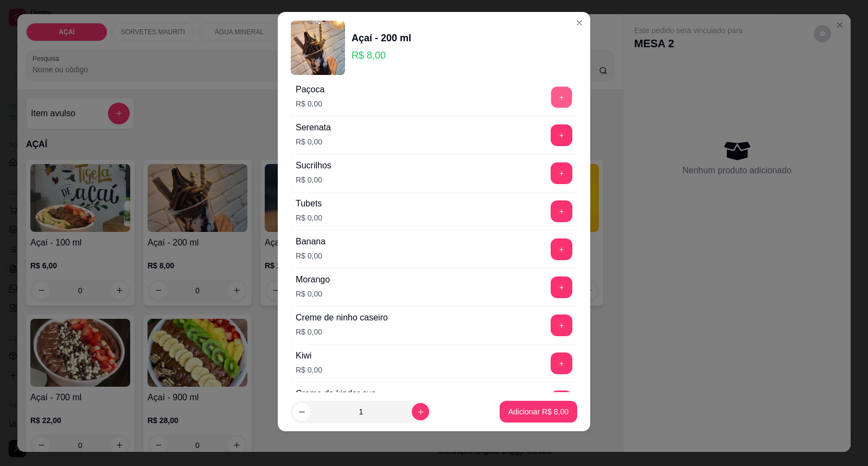 This screenshot has height=466, width=868. I want to click on div: Açaí - 200 ml, so click(381, 38).